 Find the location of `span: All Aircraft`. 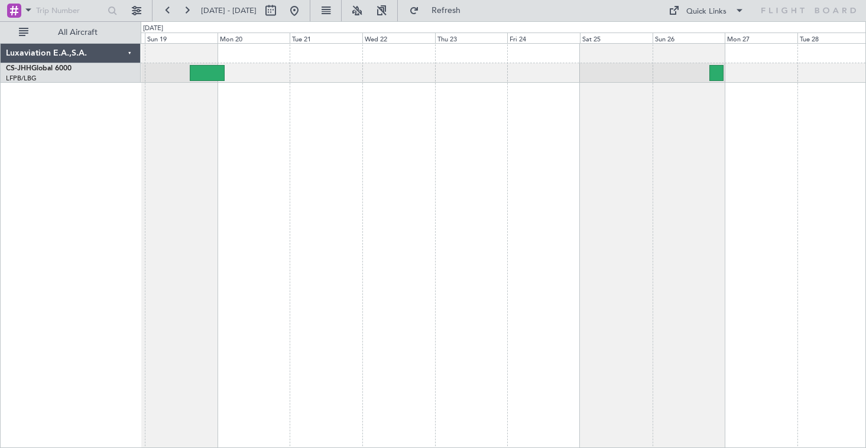

span: All Aircraft is located at coordinates (77, 33).